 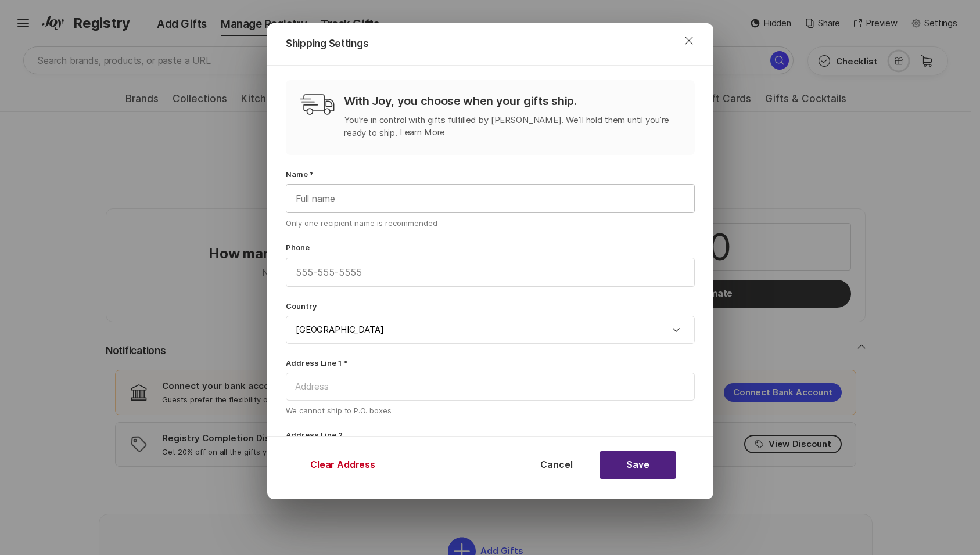 I want to click on button: Clear Address, so click(x=343, y=465).